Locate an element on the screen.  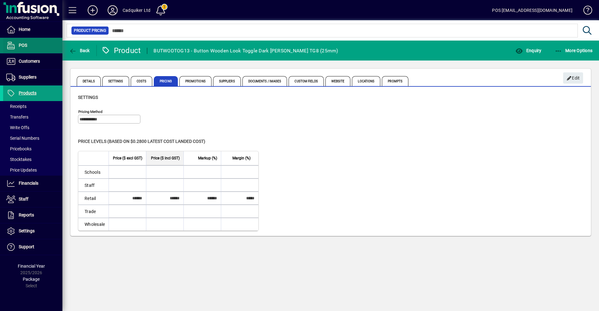
a: Financials is located at coordinates (33, 183).